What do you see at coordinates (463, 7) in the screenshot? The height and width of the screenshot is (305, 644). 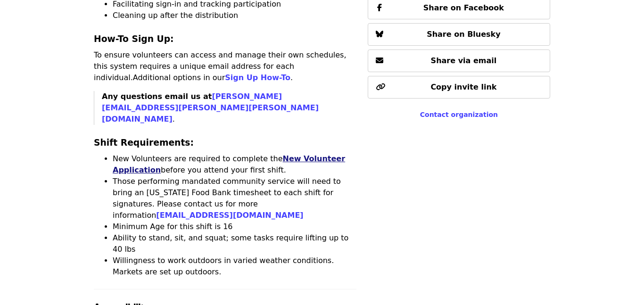 I see `span: Share on Facebook` at bounding box center [463, 7].